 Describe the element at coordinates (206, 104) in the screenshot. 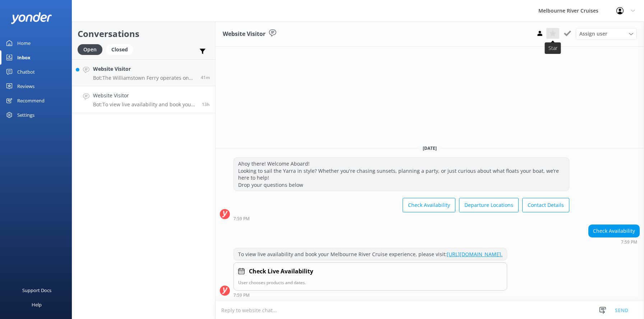

I see `span: Sep 16 2025 07:59pm (UTC +10:00) Australia/Sydney` at that location.